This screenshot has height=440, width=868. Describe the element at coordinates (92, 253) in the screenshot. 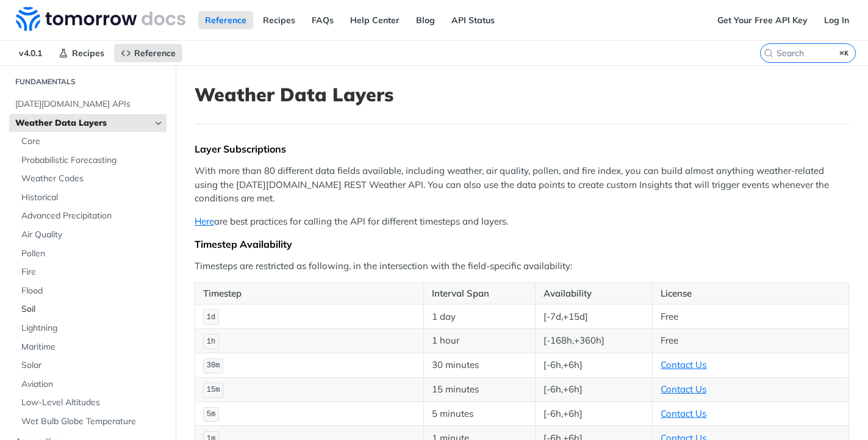

I see `span: Pollen` at that location.